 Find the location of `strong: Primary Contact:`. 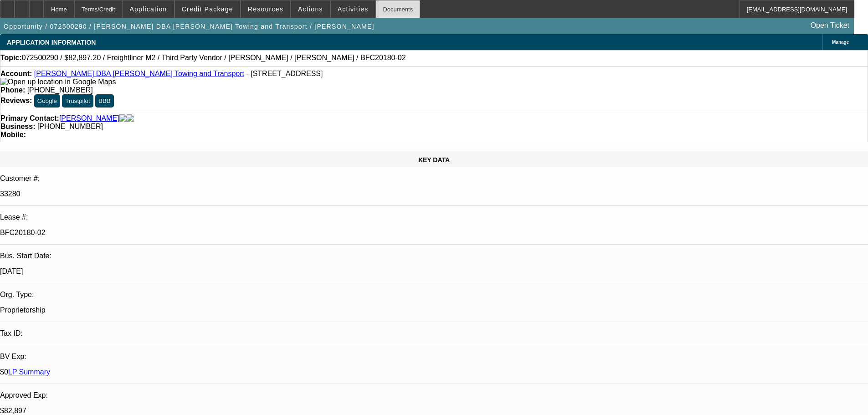

strong: Primary Contact: is located at coordinates (29, 118).